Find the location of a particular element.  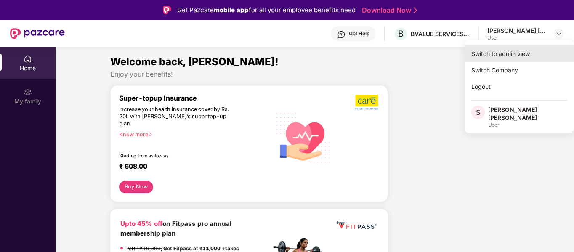

a: Download Now is located at coordinates (388, 10).